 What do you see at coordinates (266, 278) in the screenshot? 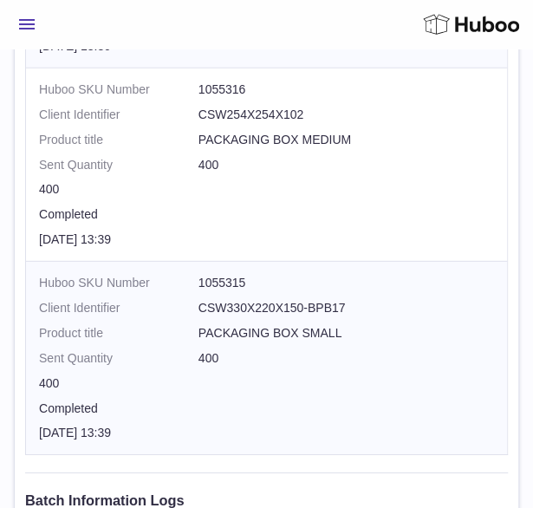
I see `td: 1055315` at bounding box center [266, 278].